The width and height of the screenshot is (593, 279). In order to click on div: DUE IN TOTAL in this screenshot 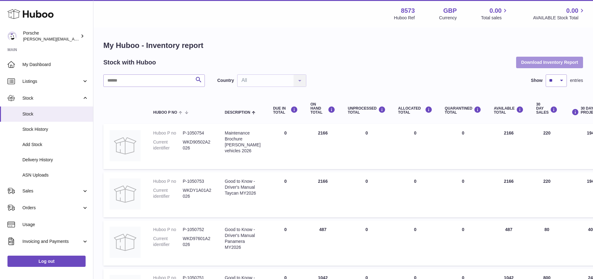, I will do `click(285, 110)`.